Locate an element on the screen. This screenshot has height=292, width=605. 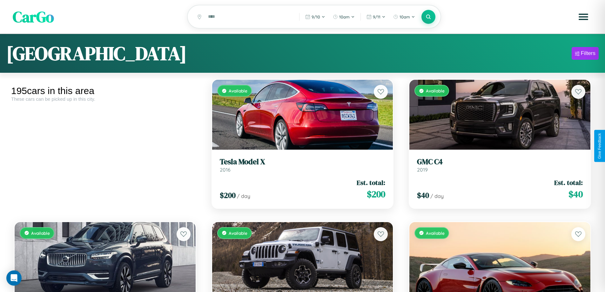
a: Tesla Model X2016 is located at coordinates (303, 165).